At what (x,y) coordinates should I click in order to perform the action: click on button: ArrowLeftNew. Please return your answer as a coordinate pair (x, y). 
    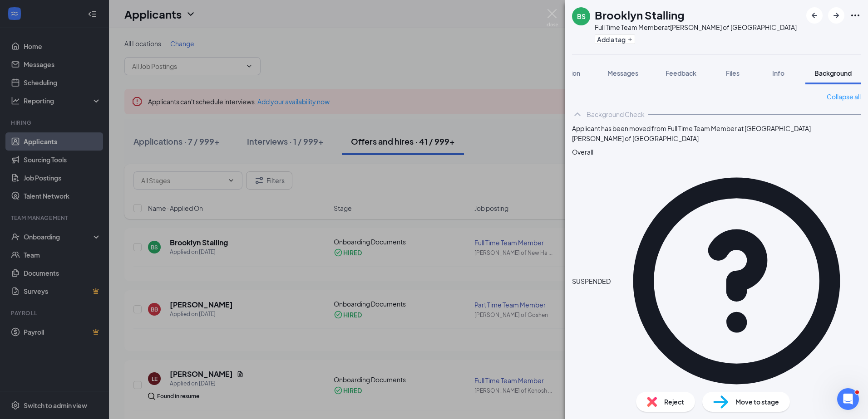
    Looking at the image, I should click on (814, 15).